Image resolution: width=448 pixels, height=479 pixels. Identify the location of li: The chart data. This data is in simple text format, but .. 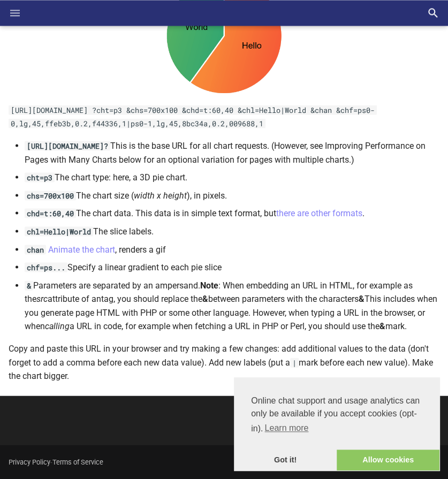
(231, 213).